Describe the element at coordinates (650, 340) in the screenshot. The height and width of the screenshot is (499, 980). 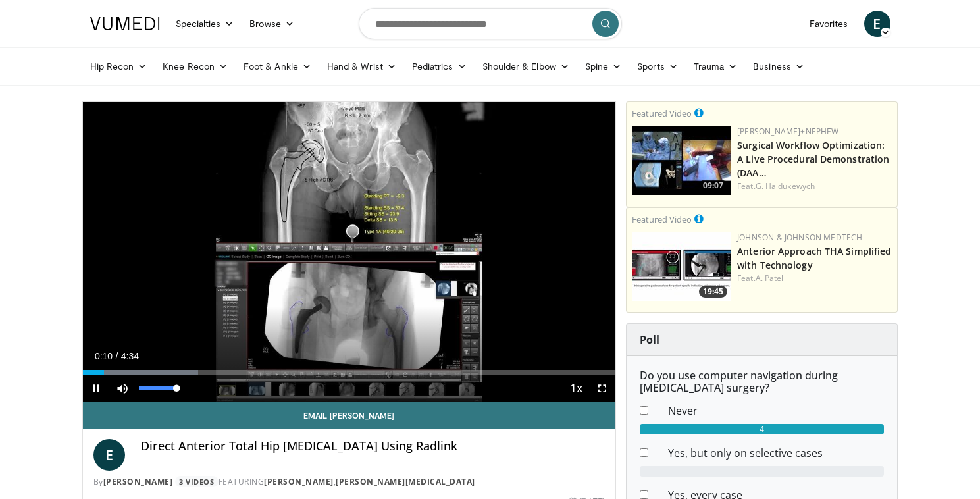
I see `strong: Poll` at that location.